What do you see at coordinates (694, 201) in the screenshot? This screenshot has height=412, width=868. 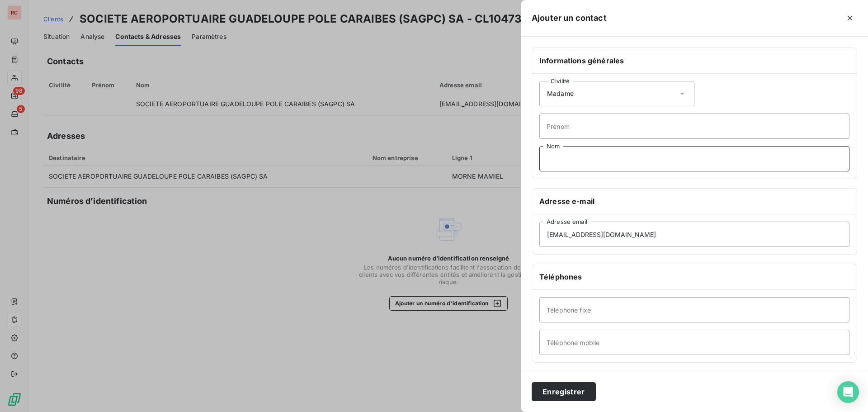 I see `h6: Adresse e-mail` at bounding box center [694, 201].